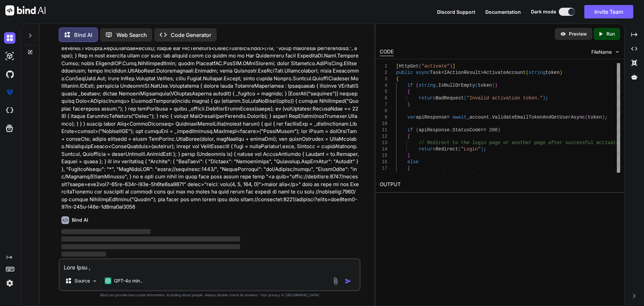 Image resolution: width=644 pixels, height=306 pixels. I want to click on span: Discord Support, so click(456, 12).